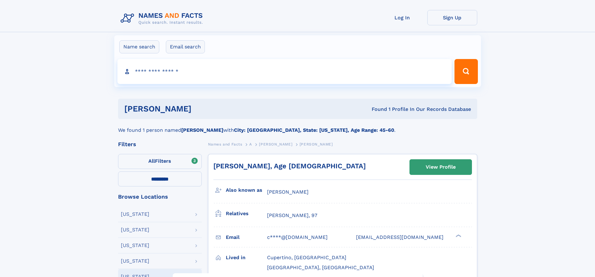 The image size is (595, 277). What do you see at coordinates (452, 17) in the screenshot?
I see `a: Sign Up` at bounding box center [452, 17].